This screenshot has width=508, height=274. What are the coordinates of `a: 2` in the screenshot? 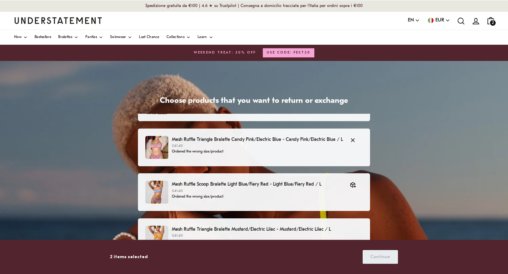 It's located at (491, 20).